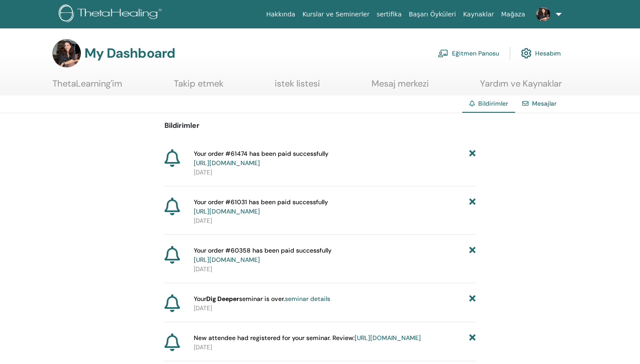  What do you see at coordinates (320, 126) in the screenshot?
I see `p: Bildirimler` at bounding box center [320, 126].